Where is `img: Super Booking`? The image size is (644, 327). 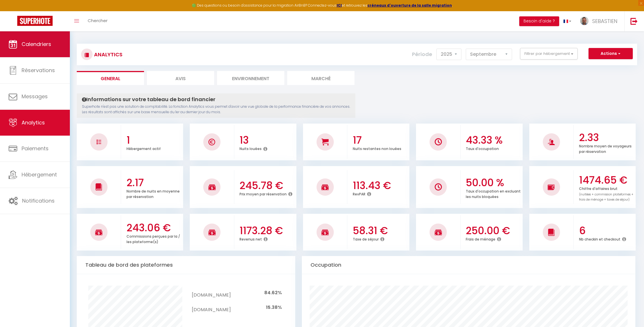
img: Super Booking is located at coordinates (35, 21).